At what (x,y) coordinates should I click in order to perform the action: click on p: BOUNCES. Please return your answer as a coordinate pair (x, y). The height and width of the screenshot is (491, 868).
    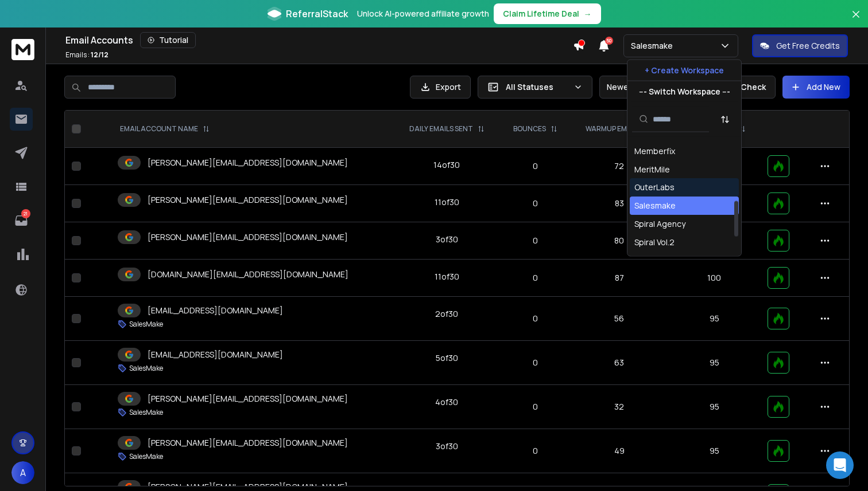
    Looking at the image, I should click on (529, 129).